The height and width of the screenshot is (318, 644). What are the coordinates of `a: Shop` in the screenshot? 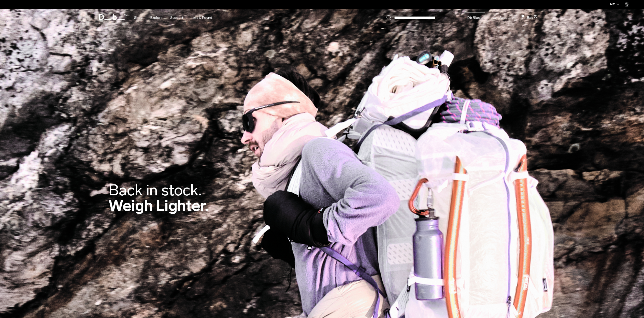 It's located at (138, 17).